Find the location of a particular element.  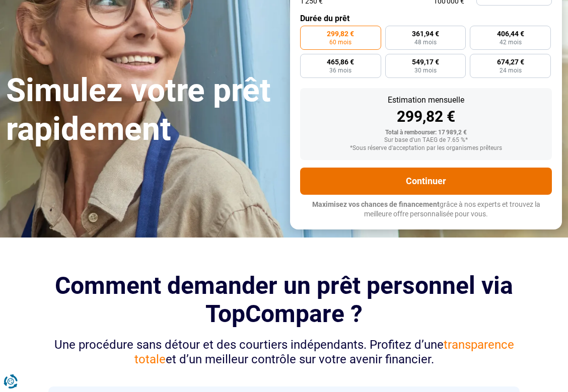

span: 361,94 € is located at coordinates (426, 34).